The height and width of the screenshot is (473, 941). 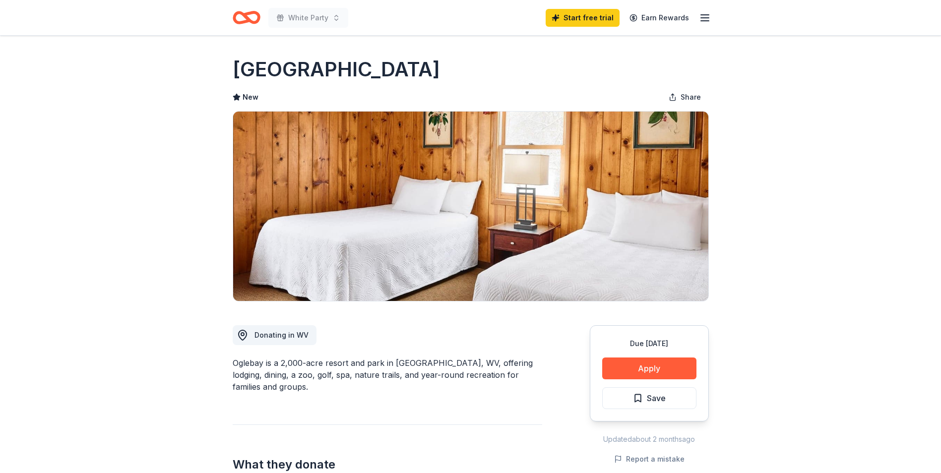 What do you see at coordinates (388, 465) in the screenshot?
I see `h2: What they donate` at bounding box center [388, 465].